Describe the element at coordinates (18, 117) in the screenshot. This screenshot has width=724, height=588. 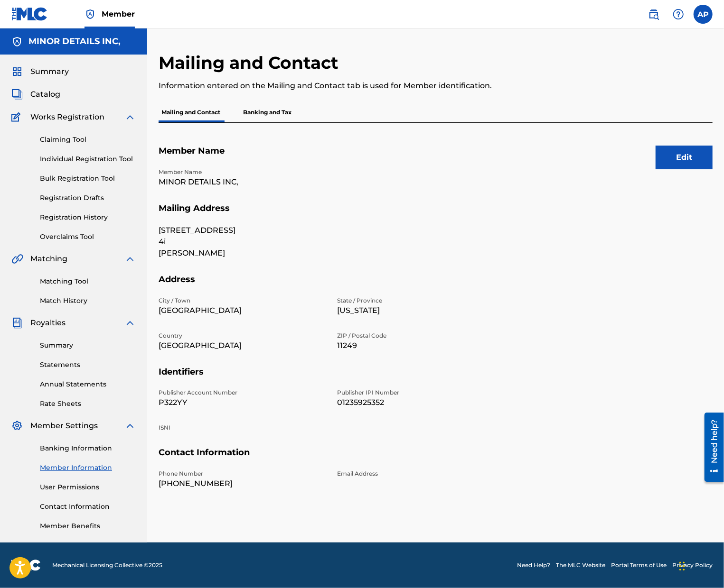
I see `img: Works Registration` at that location.